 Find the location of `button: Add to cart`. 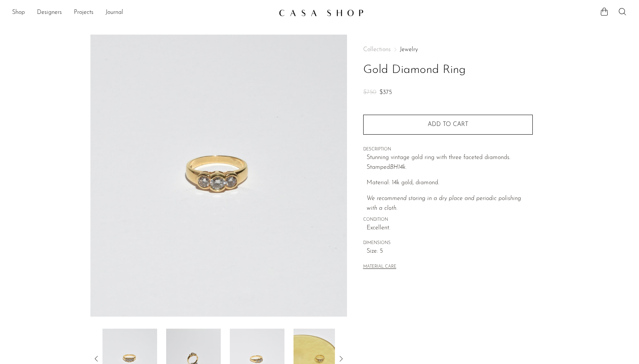

button: Add to cart is located at coordinates (447, 124).